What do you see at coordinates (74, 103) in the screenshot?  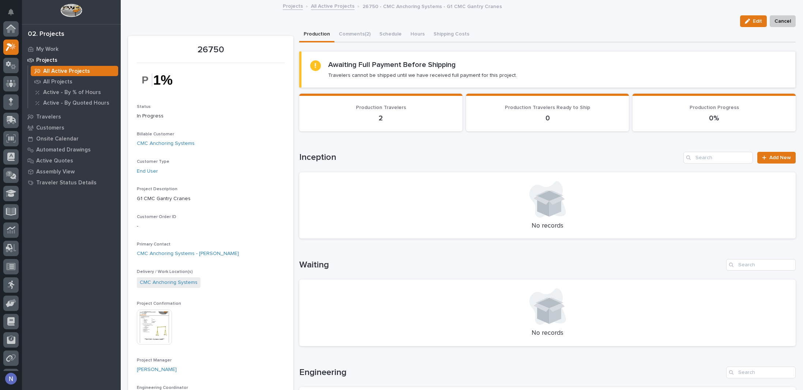 I see `a: Active - By Quoted Hours` at bounding box center [74, 103].